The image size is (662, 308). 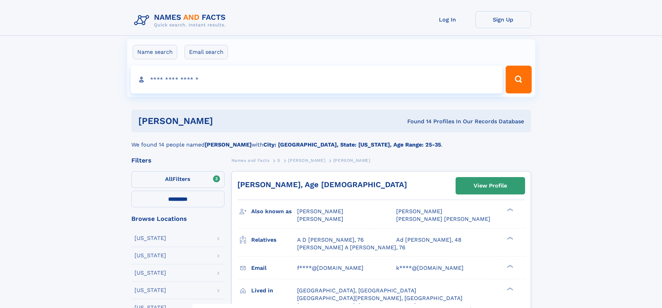 I want to click on a: Names and Facts, so click(x=251, y=160).